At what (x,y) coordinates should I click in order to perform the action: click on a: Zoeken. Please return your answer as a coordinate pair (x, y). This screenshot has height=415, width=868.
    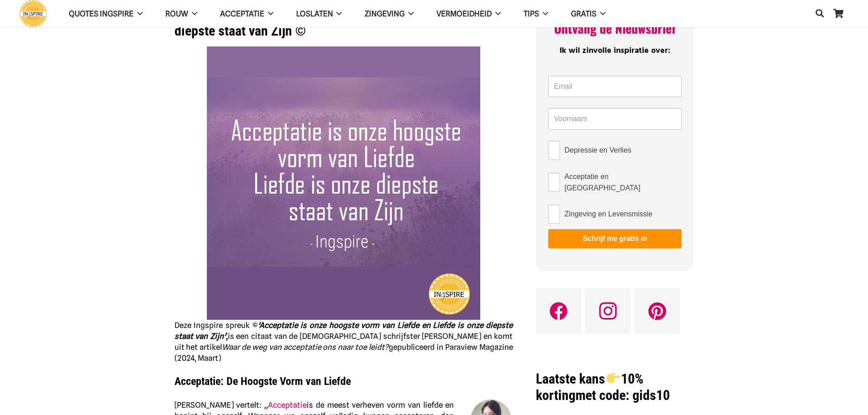
    Looking at the image, I should click on (820, 14).